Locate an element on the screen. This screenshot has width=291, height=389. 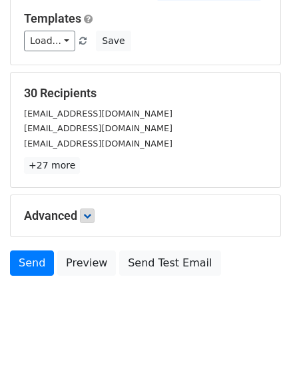
button: Save is located at coordinates (113, 41).